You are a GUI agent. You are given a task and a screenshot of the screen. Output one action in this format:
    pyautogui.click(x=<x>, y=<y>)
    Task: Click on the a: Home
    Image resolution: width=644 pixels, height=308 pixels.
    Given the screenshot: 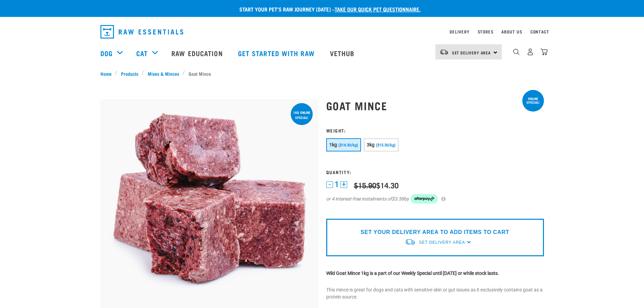 What is the action you would take?
    pyautogui.click(x=108, y=73)
    